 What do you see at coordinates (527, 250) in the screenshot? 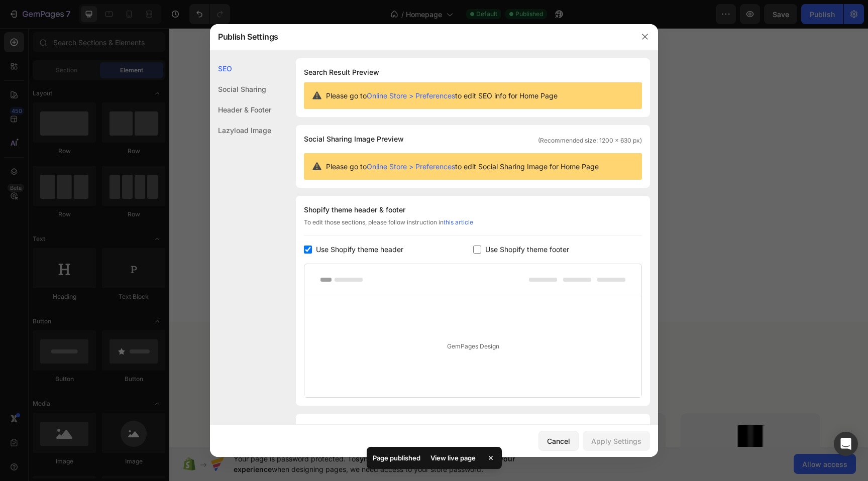
I see `span: Use Shopify theme footer` at bounding box center [527, 250].